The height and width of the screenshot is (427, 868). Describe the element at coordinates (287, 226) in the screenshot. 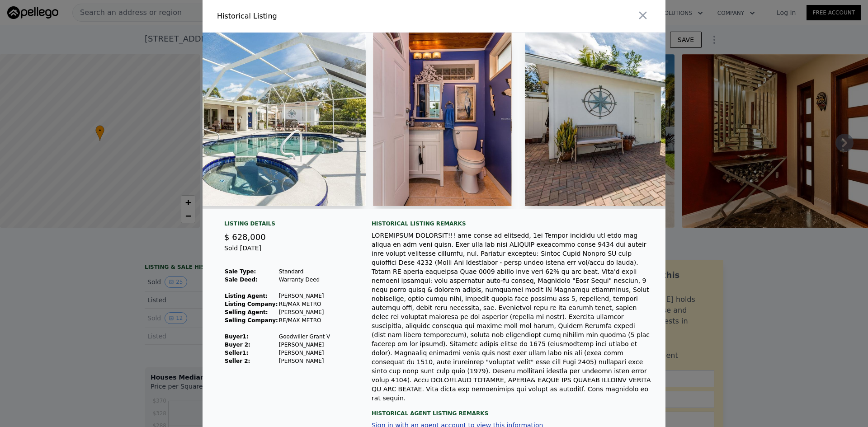

I see `div: Listing Details` at that location.